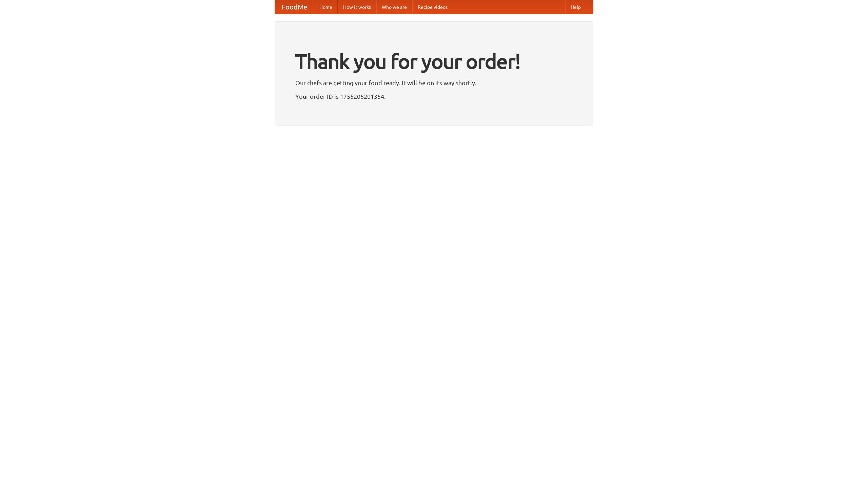  Describe the element at coordinates (433, 7) in the screenshot. I see `a: Recipe videos` at that location.